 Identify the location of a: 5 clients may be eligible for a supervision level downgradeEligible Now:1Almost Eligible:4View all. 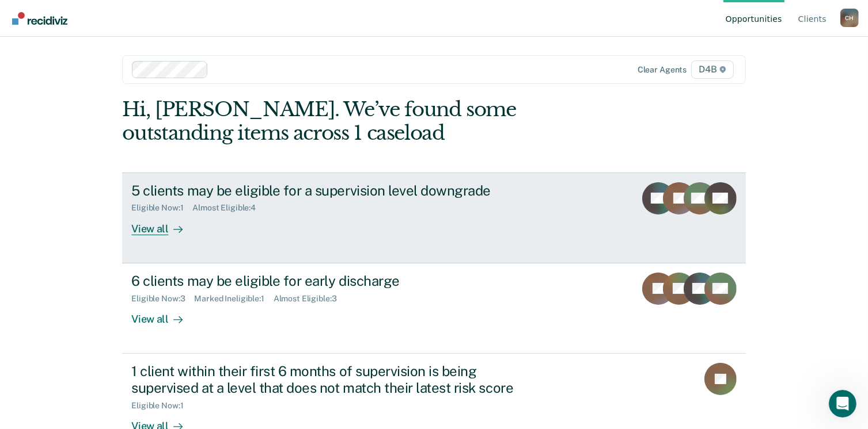
(434, 218).